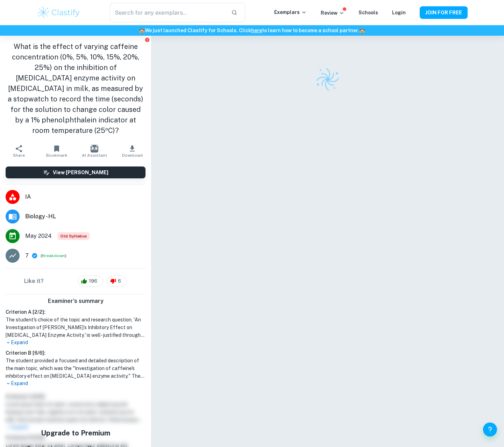  What do you see at coordinates (132, 151) in the screenshot?
I see `button: Download` at bounding box center [132, 151].